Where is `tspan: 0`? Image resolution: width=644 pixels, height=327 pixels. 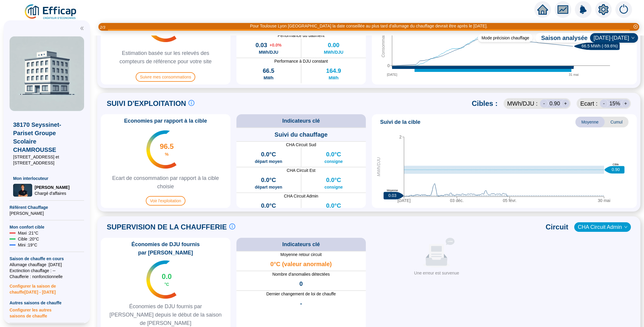
tspan: 0 is located at coordinates (389, 66).